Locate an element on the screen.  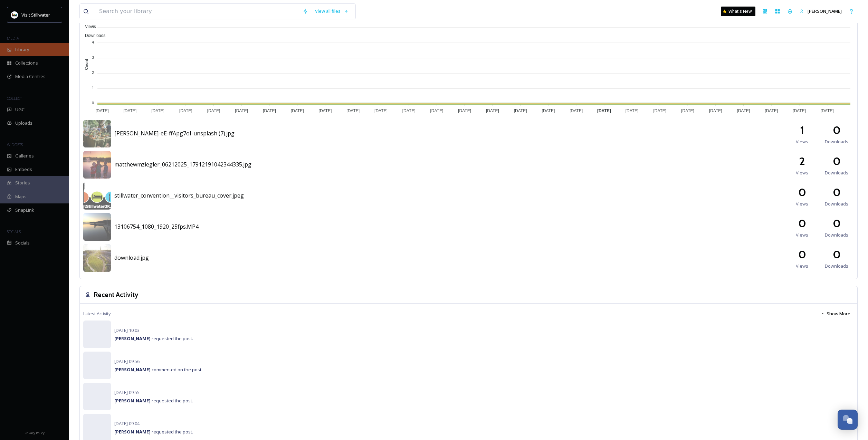
div: View all files is located at coordinates (332, 11).